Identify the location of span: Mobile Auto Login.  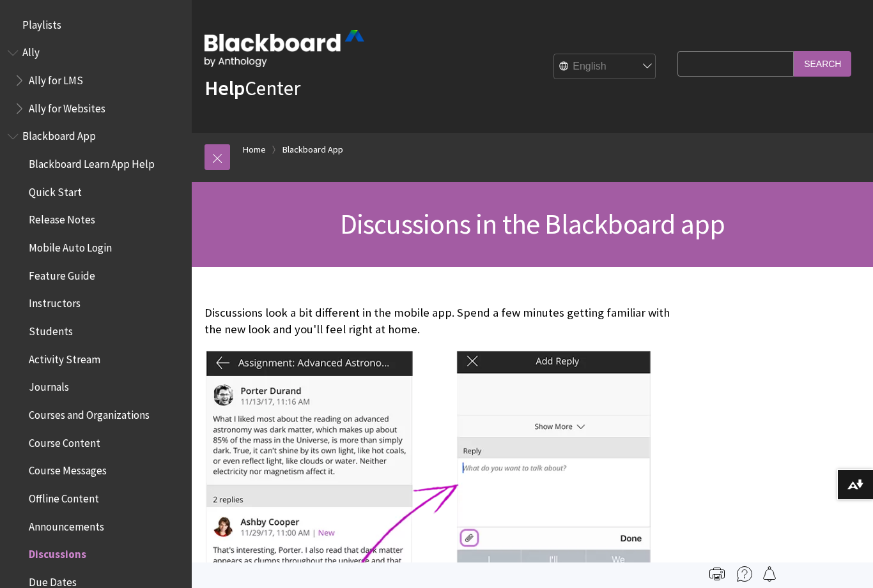
(70, 245).